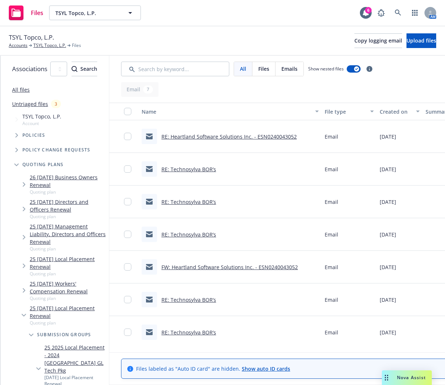  What do you see at coordinates (415, 13) in the screenshot?
I see `a: Switch app` at bounding box center [415, 13].